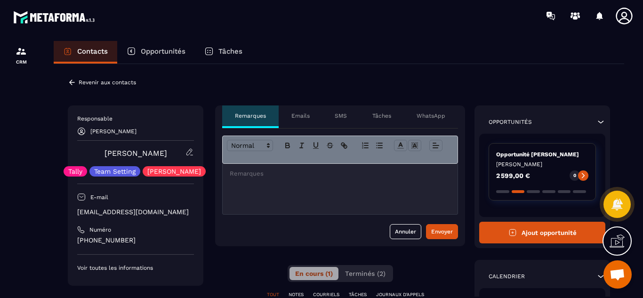 The height and width of the screenshot is (298, 643). Describe the element at coordinates (21, 55) in the screenshot. I see `a: formationformationCRM` at that location.